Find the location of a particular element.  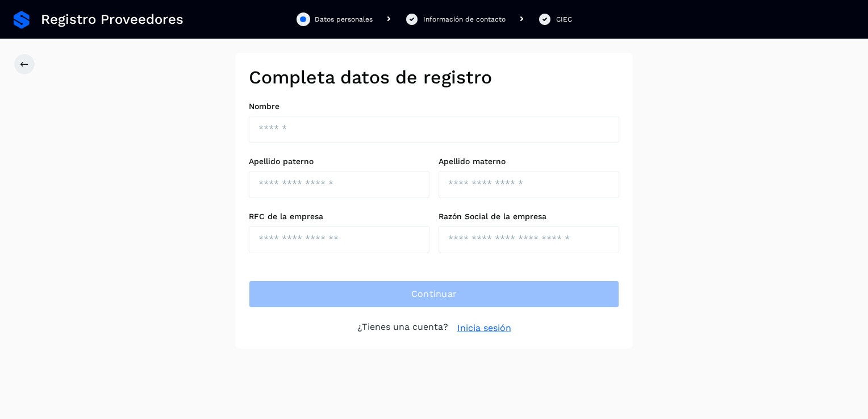

h2: Completa datos de registro is located at coordinates (434, 77).